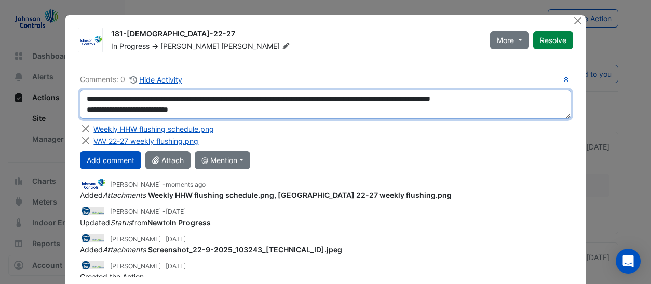 The height and width of the screenshot is (284, 651). What do you see at coordinates (146, 141) in the screenshot?
I see `button: VAV 22-27 weekly flushing.png` at bounding box center [146, 141].